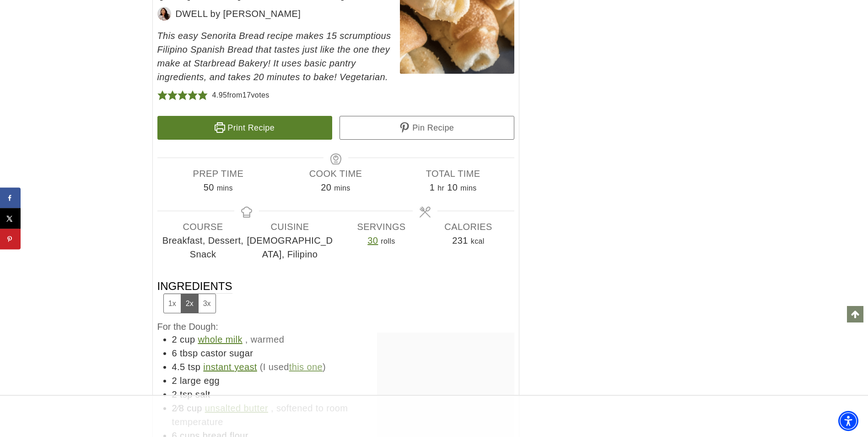 The image size is (868, 437). What do you see at coordinates (188, 326) in the screenshot?
I see `span: For the Dough:` at bounding box center [188, 326].